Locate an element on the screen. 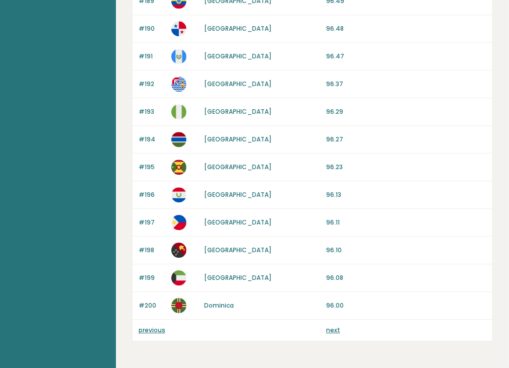 Image resolution: width=509 pixels, height=368 pixels. p: 96.47 is located at coordinates (406, 56).